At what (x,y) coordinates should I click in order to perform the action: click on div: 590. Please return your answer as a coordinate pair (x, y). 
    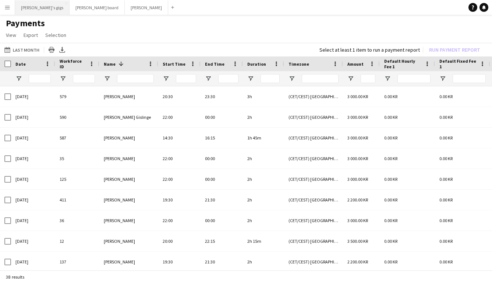
    Looking at the image, I should click on (77, 117).